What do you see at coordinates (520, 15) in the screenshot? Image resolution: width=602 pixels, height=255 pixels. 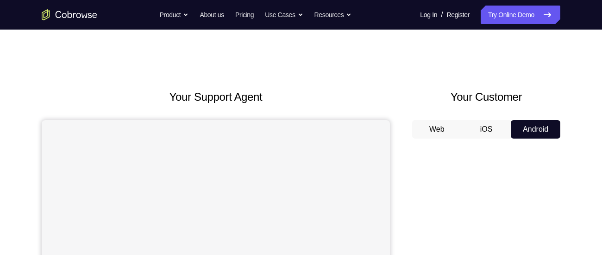 I see `a: Try Online Demo` at bounding box center [520, 15].